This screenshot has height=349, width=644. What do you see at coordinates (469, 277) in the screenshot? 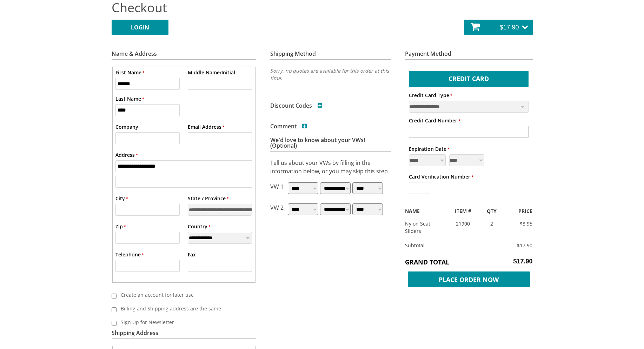
I see `button: Place Order Now` at bounding box center [469, 277].